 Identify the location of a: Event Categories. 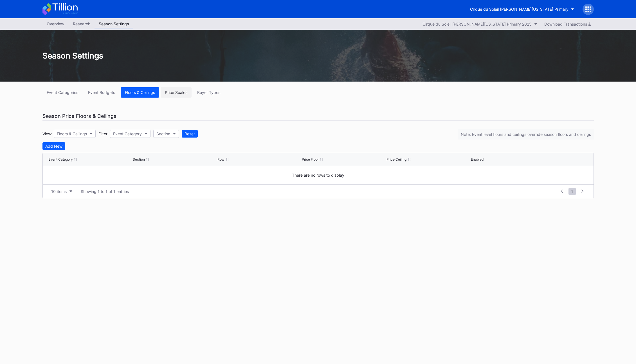
(62, 92).